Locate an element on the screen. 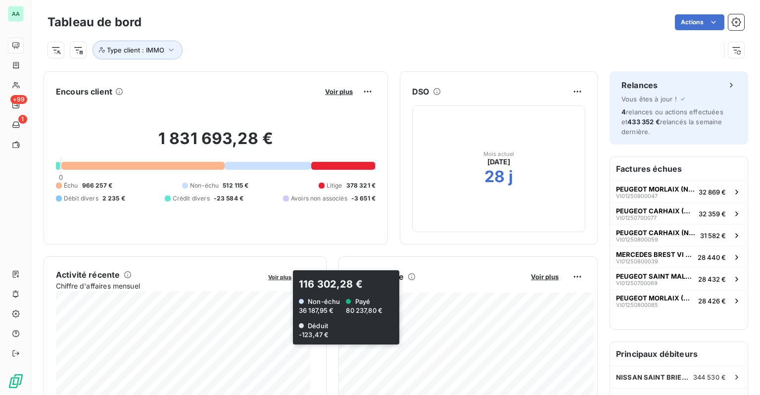 This screenshot has width=760, height=395. h6: Encours client is located at coordinates (84, 91).